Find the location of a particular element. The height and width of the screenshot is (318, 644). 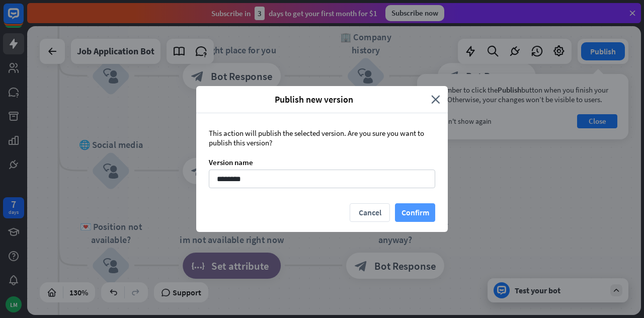

div: Version name is located at coordinates (322, 162).